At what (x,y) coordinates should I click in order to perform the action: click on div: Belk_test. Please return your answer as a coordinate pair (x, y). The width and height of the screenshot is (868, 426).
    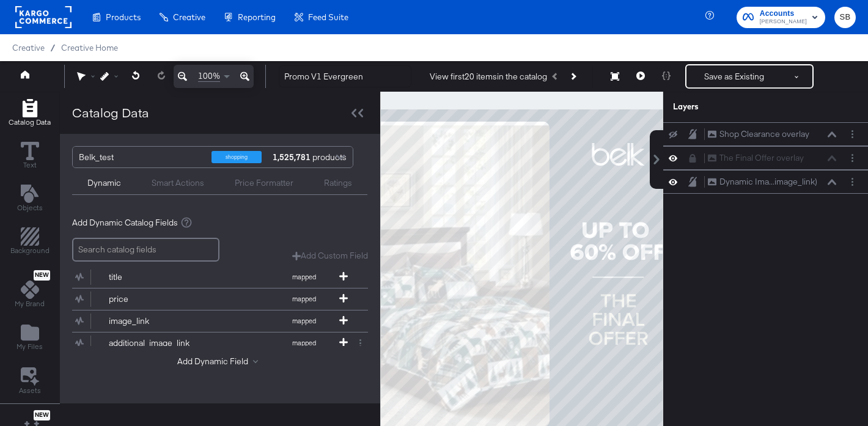
    Looking at the image, I should click on (141, 157).